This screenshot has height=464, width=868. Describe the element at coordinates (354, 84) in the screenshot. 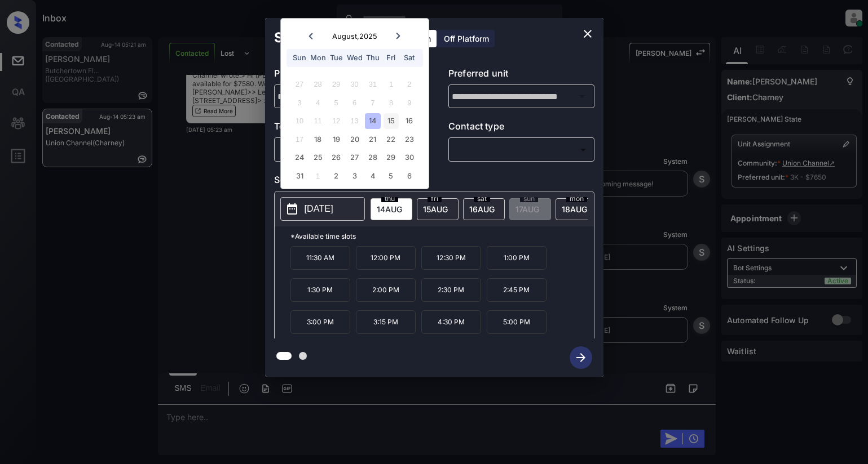

I see `div: Not available Wednesday, July 30th, 2025` at that location.